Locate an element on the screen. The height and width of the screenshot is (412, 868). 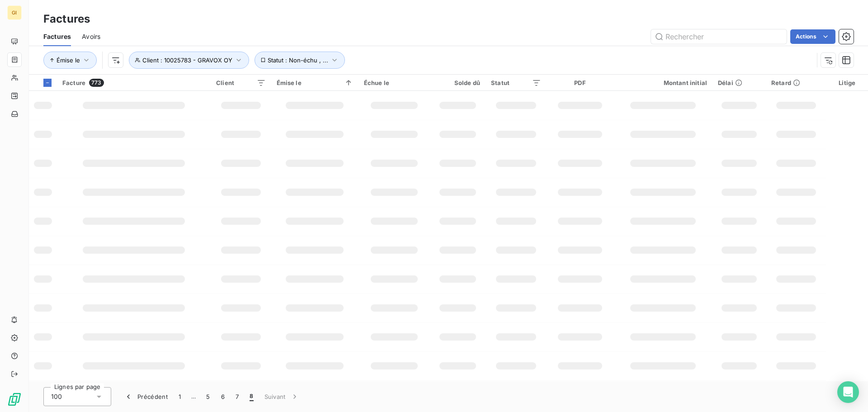
button: 7 is located at coordinates (237, 397).